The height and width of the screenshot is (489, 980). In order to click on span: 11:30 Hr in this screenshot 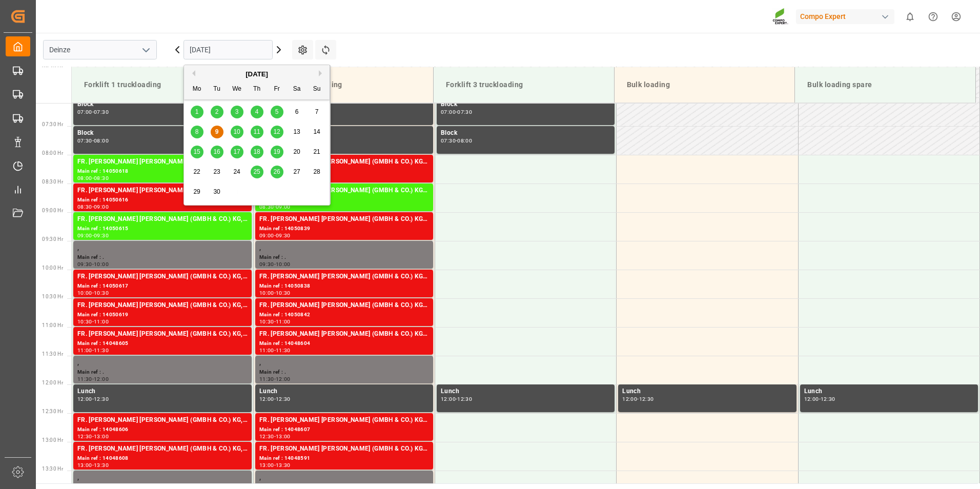, I will do `click(52, 354)`.